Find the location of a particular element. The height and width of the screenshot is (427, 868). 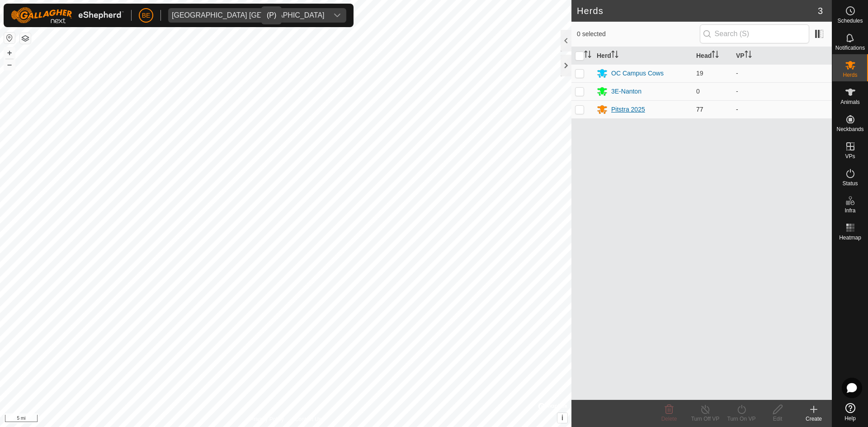

span: Delete is located at coordinates (669, 419).